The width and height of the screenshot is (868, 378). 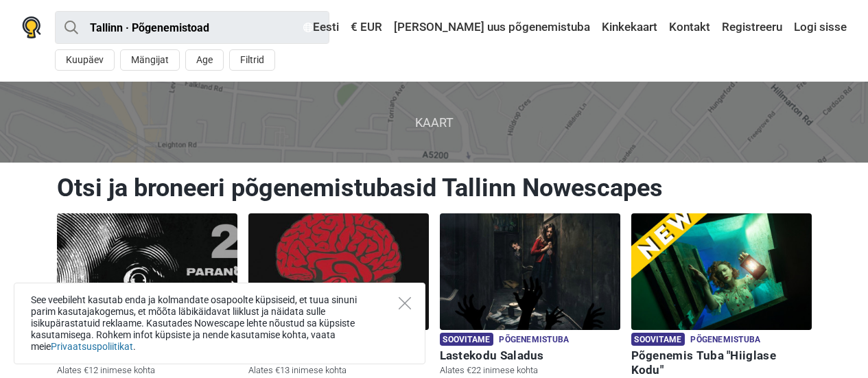 What do you see at coordinates (84, 59) in the screenshot?
I see `button: Kuupäev` at bounding box center [84, 59].